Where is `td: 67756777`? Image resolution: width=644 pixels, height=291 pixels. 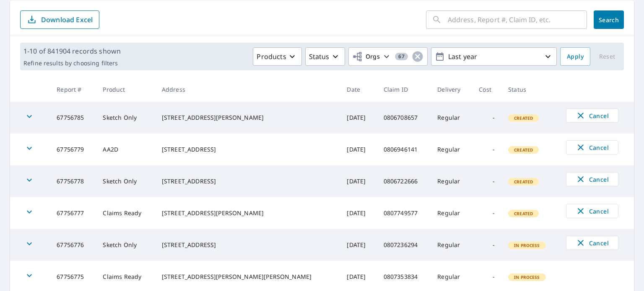 td: 67756777 is located at coordinates (73, 213).